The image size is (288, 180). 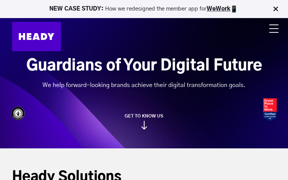 What do you see at coordinates (234, 9) in the screenshot?
I see `img: app emoji` at bounding box center [234, 9].